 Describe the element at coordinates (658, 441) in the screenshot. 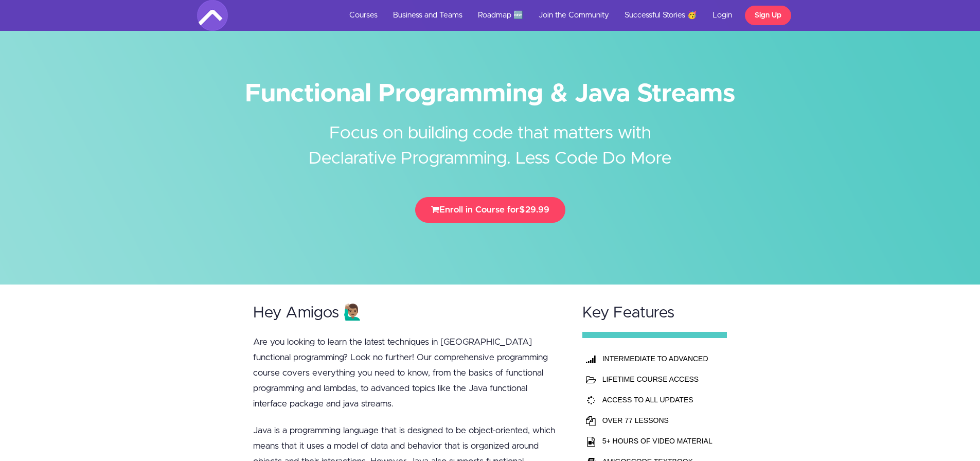

I see `td: 5+ HOURS OF VIDEO MATERIAL` at that location.